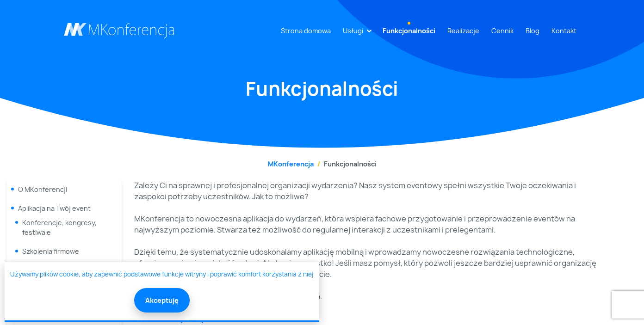  Describe the element at coordinates (162, 300) in the screenshot. I see `button: Akceptuję` at that location.